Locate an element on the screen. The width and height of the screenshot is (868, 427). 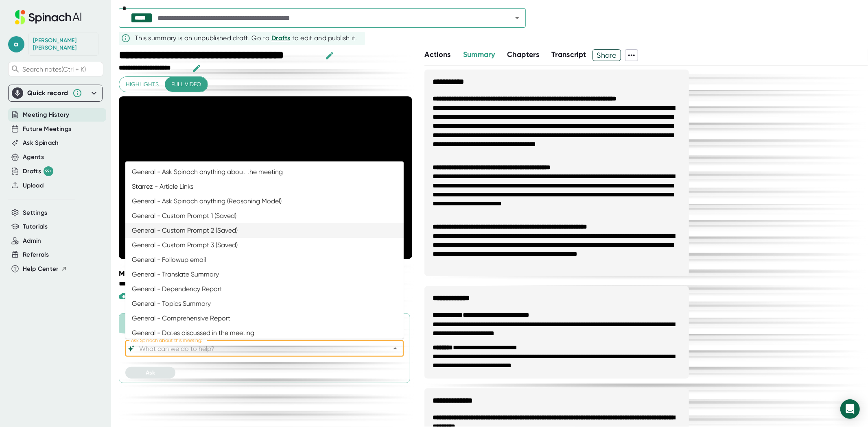
button: Drafts is located at coordinates (280, 38).